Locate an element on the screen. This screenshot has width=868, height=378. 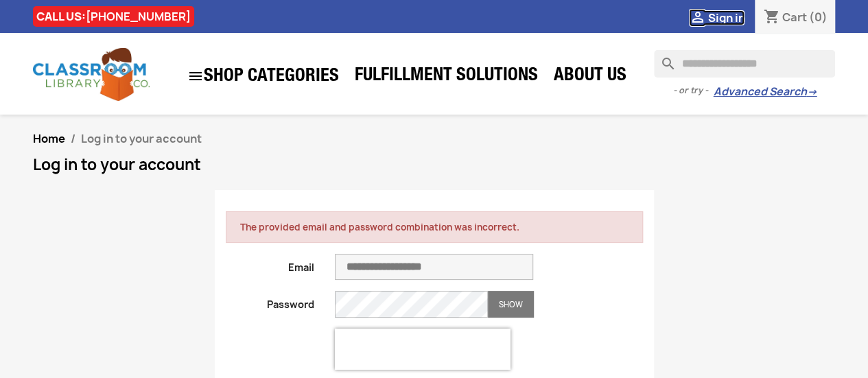
a: SHOP CATEGORIES is located at coordinates (262, 76).